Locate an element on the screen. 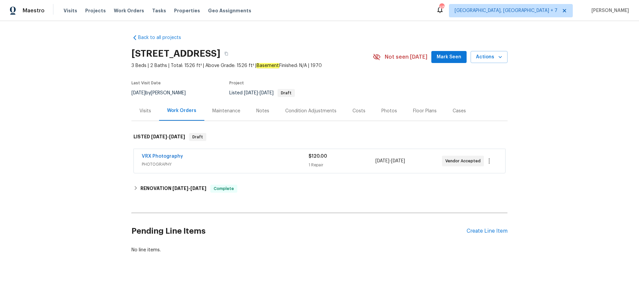 The width and height of the screenshot is (639, 300). div: Floor Plans is located at coordinates (425, 111).